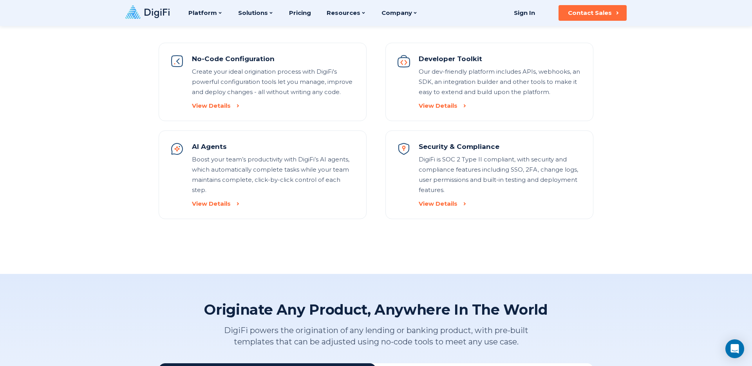 This screenshot has height=366, width=752. Describe the element at coordinates (273, 82) in the screenshot. I see `p: Create your ideal origination process with DigiFi's powerful configuration tools let you manage, ...` at that location.